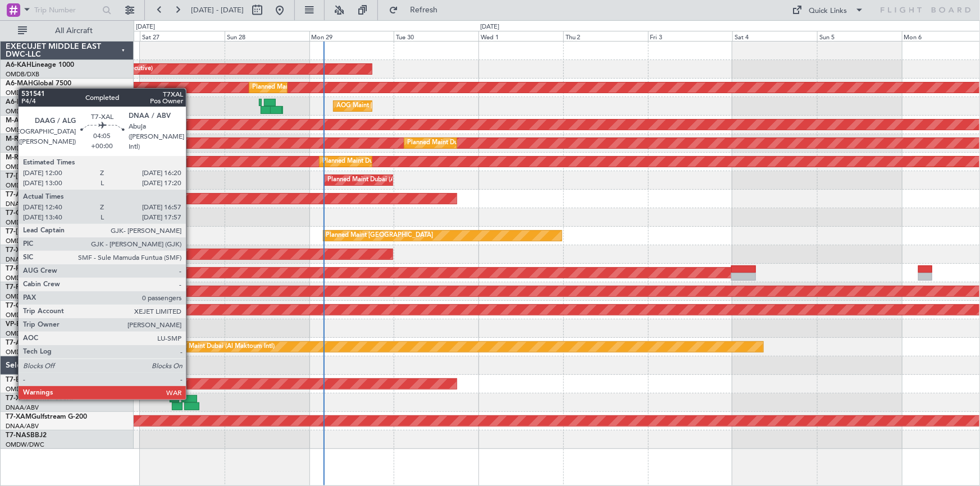 The image size is (980, 486). What do you see at coordinates (20, 288) in the screenshot?
I see `span: T7-P1MP` at bounding box center [20, 288].